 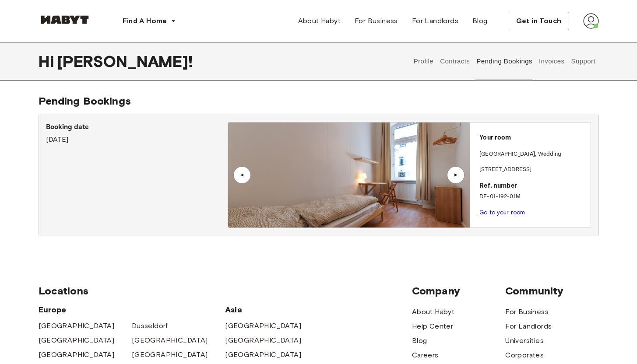 I want to click on img: Image of the room, so click(x=349, y=175).